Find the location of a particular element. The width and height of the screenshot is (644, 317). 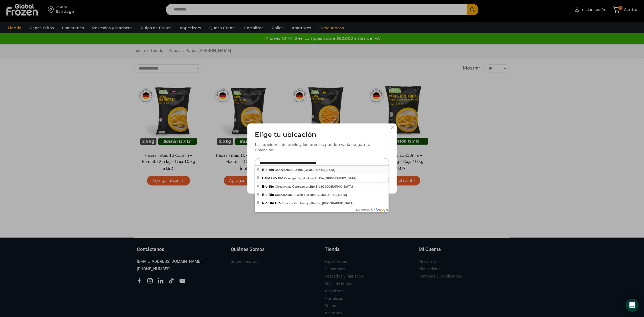

div: Las opciones de envío y los precios pueden variar según tu ubicación. is located at coordinates (322, 147).